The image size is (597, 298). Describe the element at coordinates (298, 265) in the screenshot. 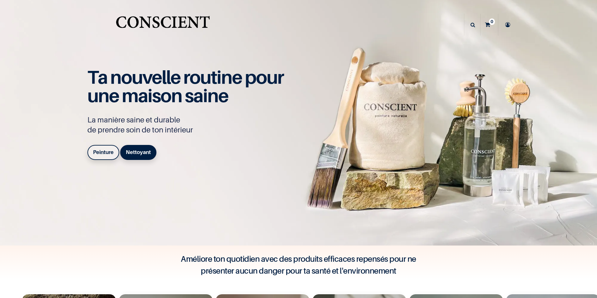

I see `h4: Améliore ton quotidien avec des produits efficaces repensés pour ne présenter aucun danger pour t...` at that location.